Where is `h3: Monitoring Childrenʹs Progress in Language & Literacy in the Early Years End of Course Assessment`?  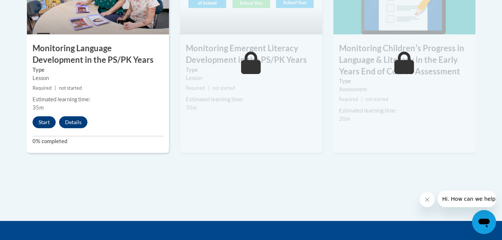
h3: Monitoring Childrenʹs Progress in Language & Literacy in the Early Years End of Course Assessment is located at coordinates (405, 60).